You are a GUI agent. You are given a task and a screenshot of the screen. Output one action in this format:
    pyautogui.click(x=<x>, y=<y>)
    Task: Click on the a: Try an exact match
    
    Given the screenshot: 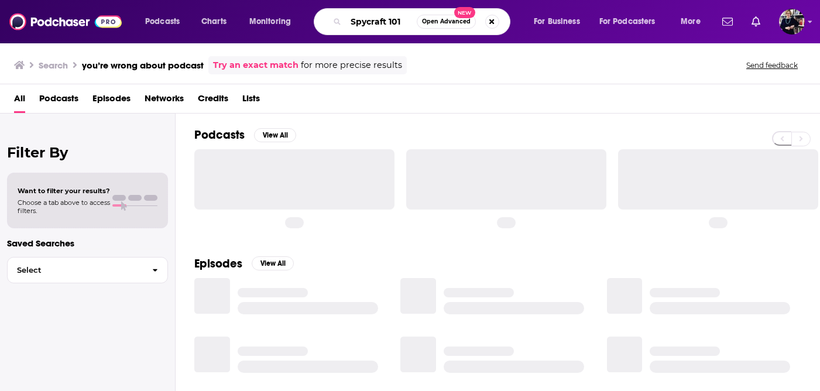 What is the action you would take?
    pyautogui.click(x=256, y=65)
    